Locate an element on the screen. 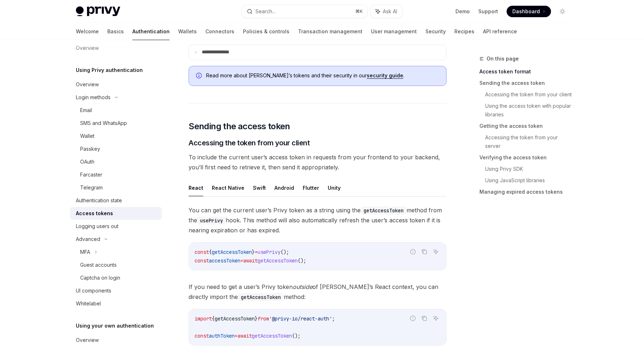 The height and width of the screenshot is (348, 644). a: Verifying the access token is located at coordinates (526, 157).